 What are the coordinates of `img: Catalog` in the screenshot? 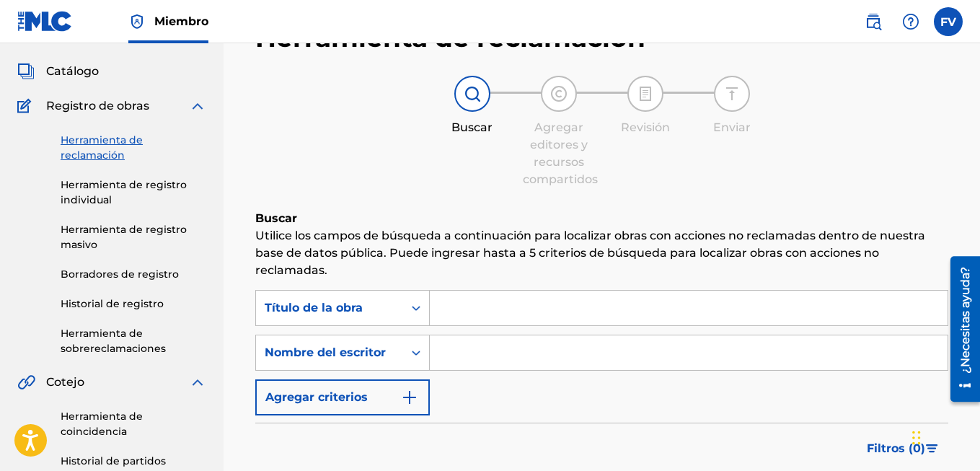 It's located at (26, 71).